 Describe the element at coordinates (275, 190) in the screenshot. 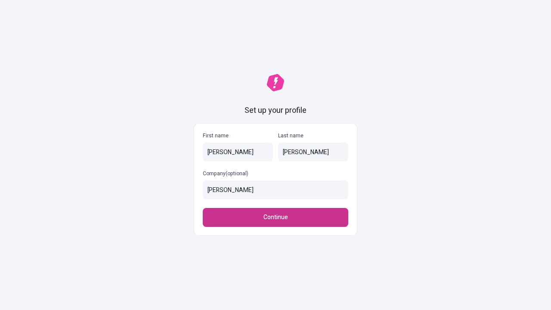

I see `input: Company(optional)` at that location.